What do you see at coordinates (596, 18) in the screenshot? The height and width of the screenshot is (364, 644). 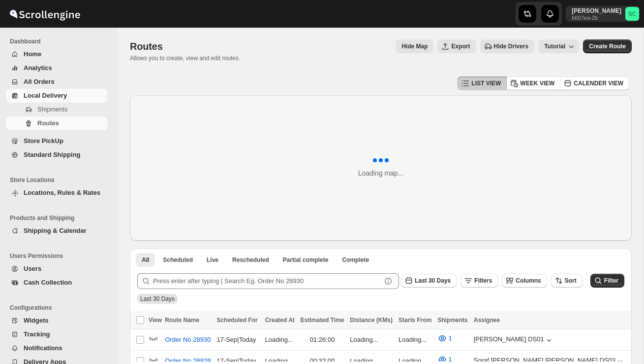 I see `p: b607ea-2b` at bounding box center [596, 18].